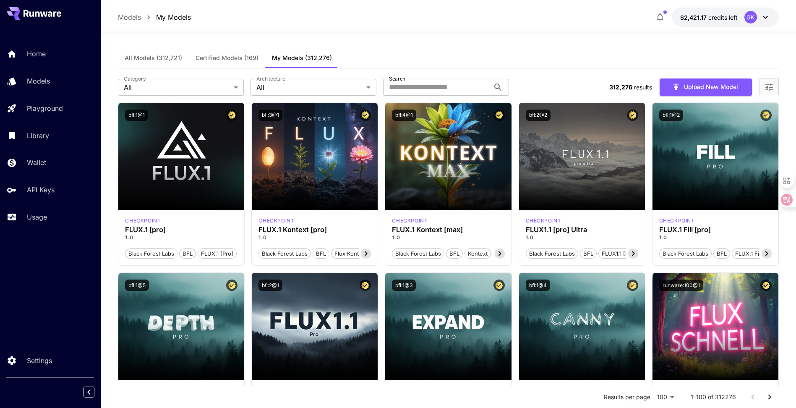 The height and width of the screenshot is (408, 796). What do you see at coordinates (723, 17) in the screenshot?
I see `span: credits left` at bounding box center [723, 17].